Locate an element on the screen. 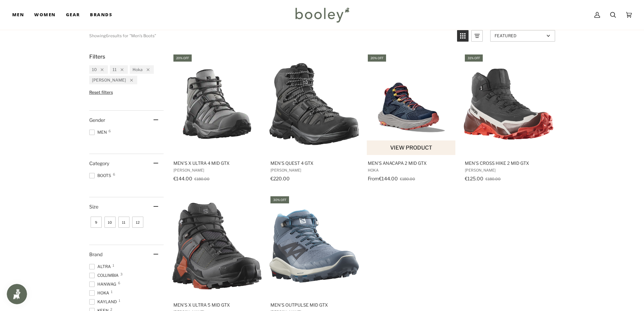 The image size is (644, 311). span: Women is located at coordinates (45, 15).